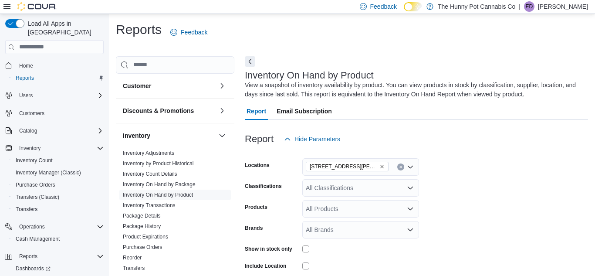 This screenshot has height=276, width=595. I want to click on p: The Hunny Pot Cannabis Co, so click(476, 7).